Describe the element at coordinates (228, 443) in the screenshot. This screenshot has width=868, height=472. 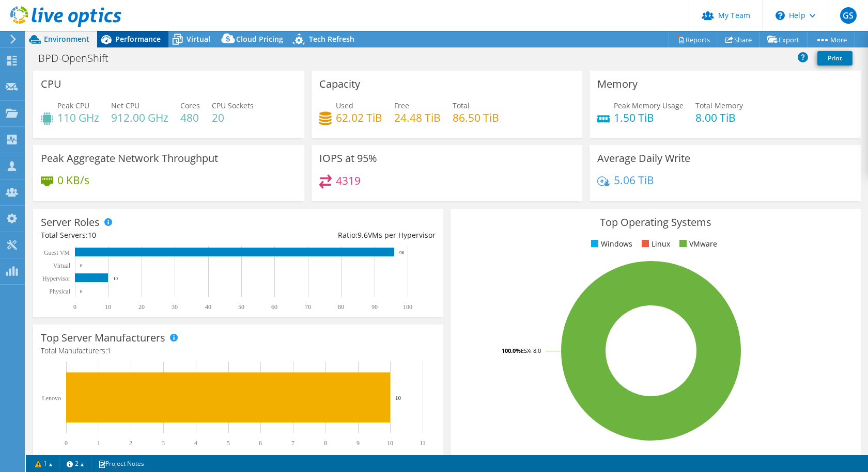
I see `text: 5` at that location.